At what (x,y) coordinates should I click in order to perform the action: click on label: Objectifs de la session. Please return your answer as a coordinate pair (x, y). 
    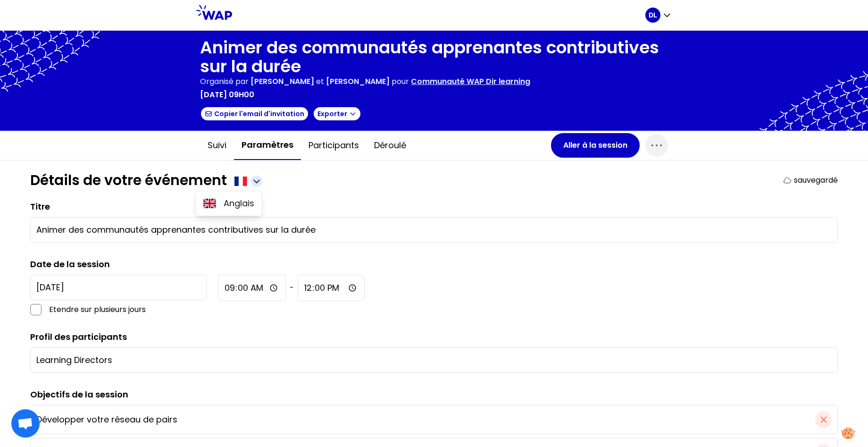
    Looking at the image, I should click on (80, 395).